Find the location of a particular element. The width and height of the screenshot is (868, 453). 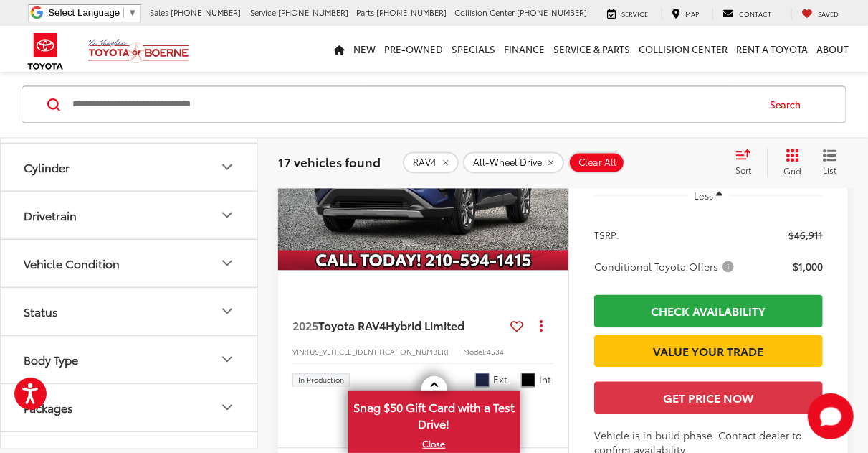

span: Less is located at coordinates (703, 196).